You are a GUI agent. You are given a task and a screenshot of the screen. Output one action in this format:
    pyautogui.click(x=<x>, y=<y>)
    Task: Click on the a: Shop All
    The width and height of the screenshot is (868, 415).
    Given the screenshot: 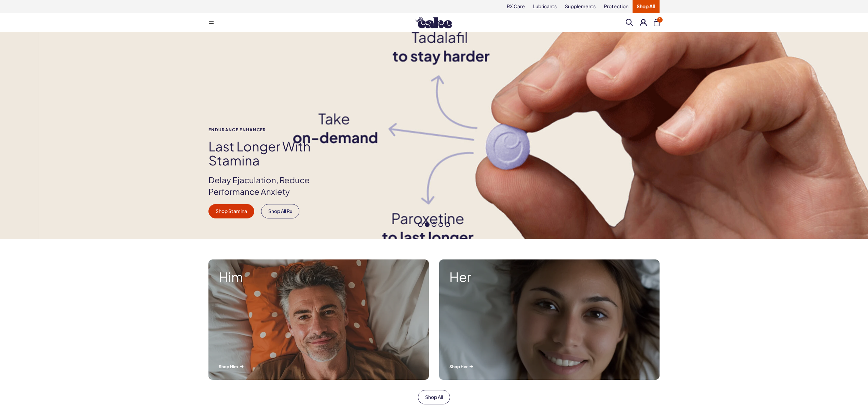 What is the action you would take?
    pyautogui.click(x=434, y=397)
    